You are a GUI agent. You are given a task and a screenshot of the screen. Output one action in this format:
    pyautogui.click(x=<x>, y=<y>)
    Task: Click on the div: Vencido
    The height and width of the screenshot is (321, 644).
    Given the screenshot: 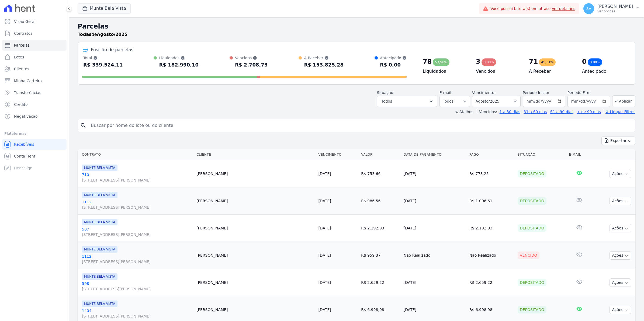 What is the action you would take?
    pyautogui.click(x=528, y=256)
    